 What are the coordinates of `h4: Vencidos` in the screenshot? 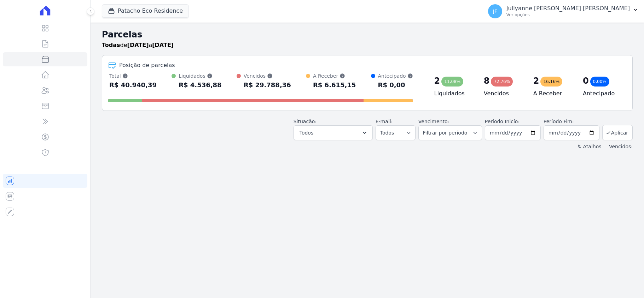 It's located at (503, 94).